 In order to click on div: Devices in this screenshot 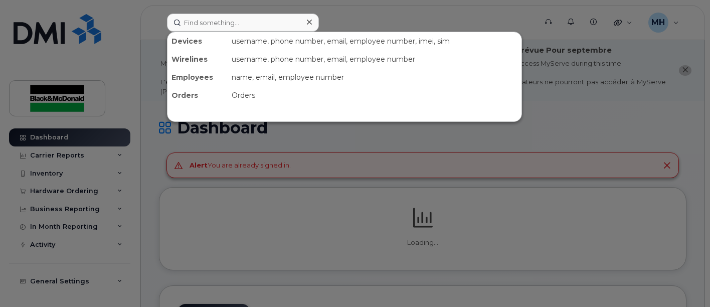, I will do `click(198, 41)`.